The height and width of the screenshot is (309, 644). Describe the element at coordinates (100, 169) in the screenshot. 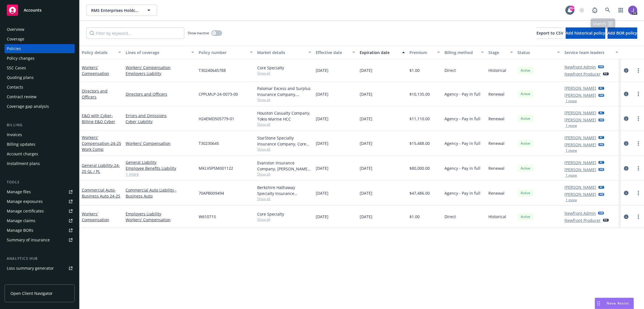

I see `span: - 24-25 GL / PL` at that location.